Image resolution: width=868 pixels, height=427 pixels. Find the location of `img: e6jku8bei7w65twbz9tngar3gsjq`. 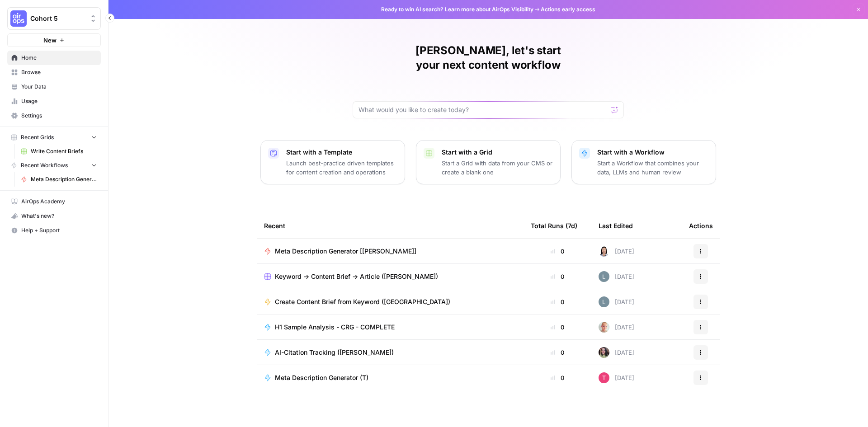

img: e6jku8bei7w65twbz9tngar3gsjq is located at coordinates (604, 353).